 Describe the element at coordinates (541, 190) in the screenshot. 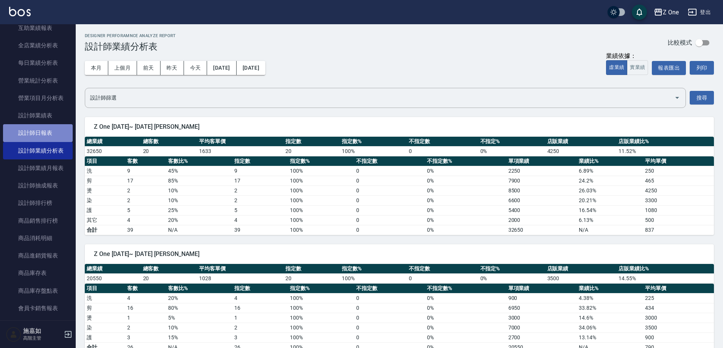

I see `td: 8500` at that location.